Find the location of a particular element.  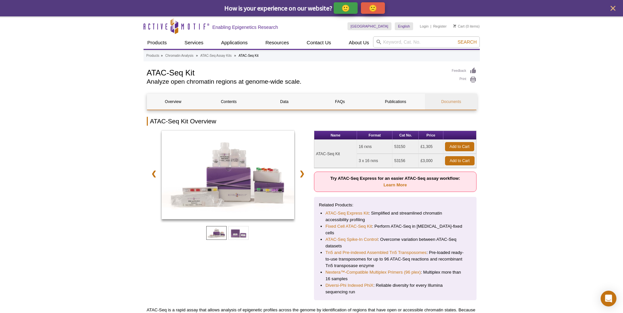

td: 3 x 16 rxns is located at coordinates (375, 161).